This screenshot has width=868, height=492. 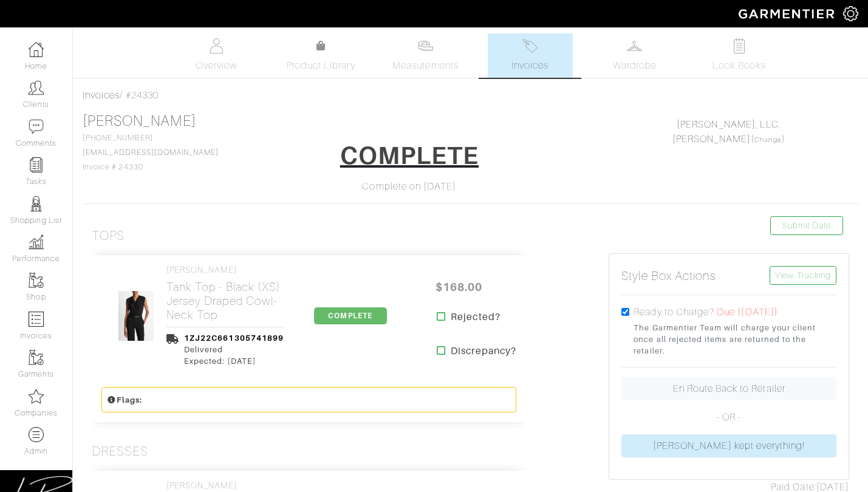 What do you see at coordinates (803, 275) in the screenshot?
I see `a: View Tracking` at bounding box center [803, 275].